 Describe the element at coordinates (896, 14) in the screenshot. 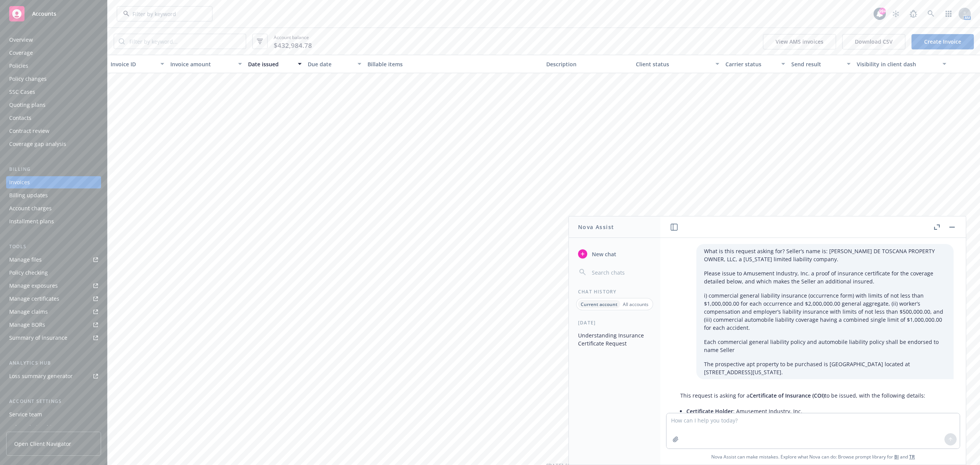

I see `a: Stop snowing` at that location.